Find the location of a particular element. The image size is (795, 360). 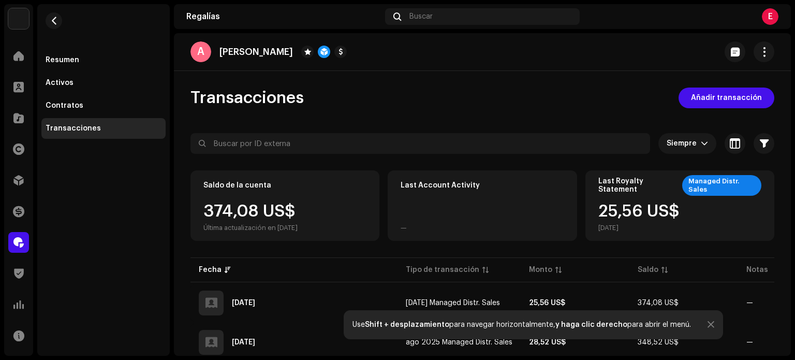

span: Transacciones is located at coordinates (247, 98).